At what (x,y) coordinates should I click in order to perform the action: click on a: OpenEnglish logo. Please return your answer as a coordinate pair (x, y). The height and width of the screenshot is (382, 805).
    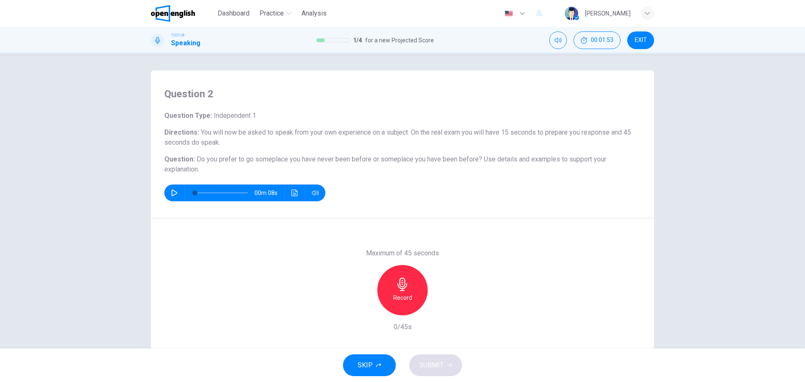
    Looking at the image, I should click on (182, 13).